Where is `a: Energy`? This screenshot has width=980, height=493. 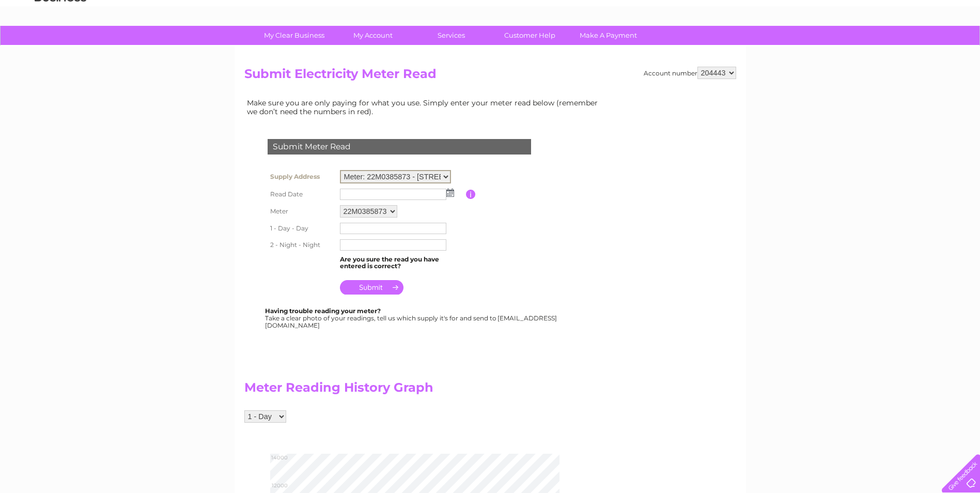
a: Energy is located at coordinates (835, 47).